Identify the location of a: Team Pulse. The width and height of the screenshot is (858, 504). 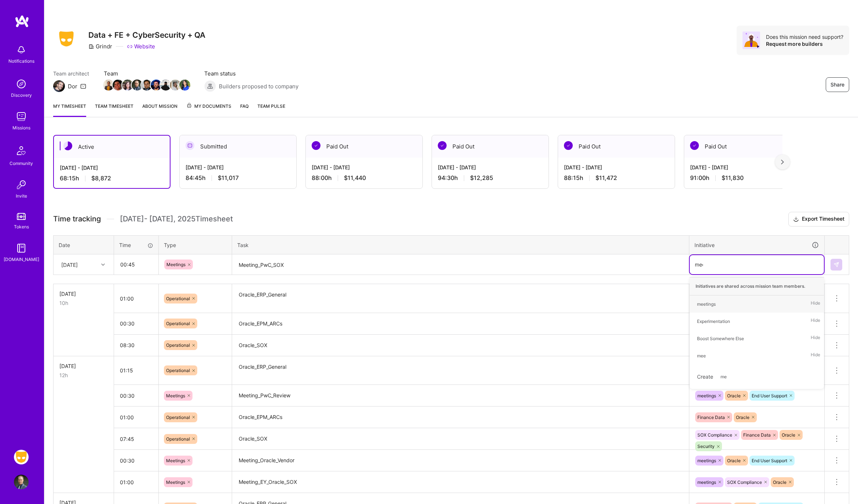
(272, 110).